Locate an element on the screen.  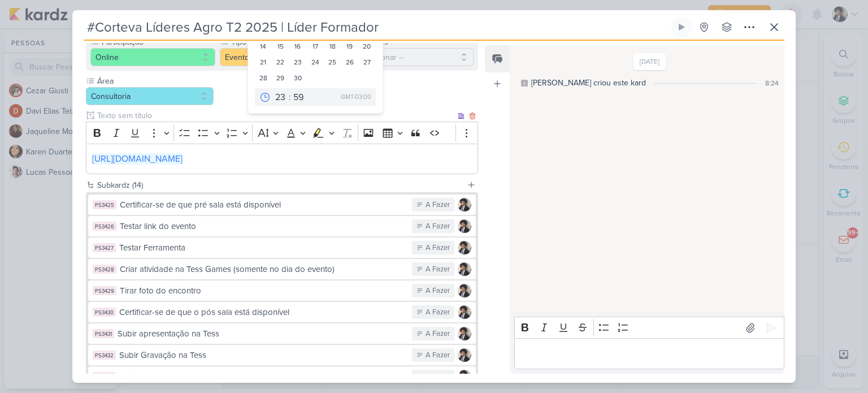
button: PS3430 Certificar-se de que o pós sala está disponível A Fazer is located at coordinates (282, 313).